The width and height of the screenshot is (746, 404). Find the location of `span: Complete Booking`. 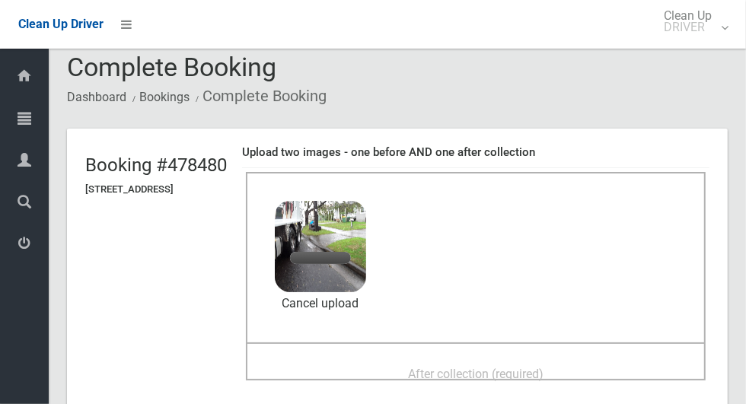

span: Complete Booking is located at coordinates (171, 67).